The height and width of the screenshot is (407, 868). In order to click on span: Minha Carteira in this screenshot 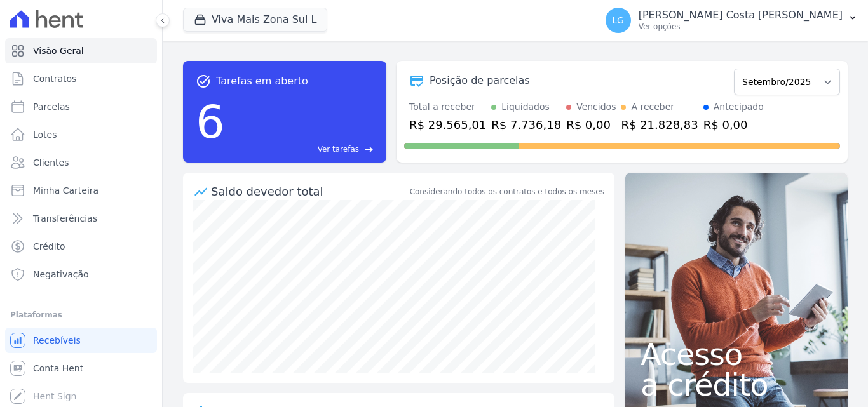, I will do `click(65, 190)`.